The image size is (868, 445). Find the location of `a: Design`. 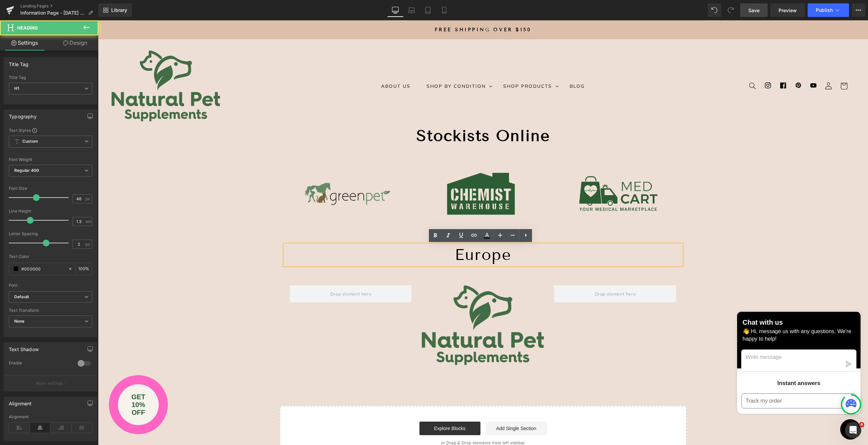

a: Design is located at coordinates (75, 43).